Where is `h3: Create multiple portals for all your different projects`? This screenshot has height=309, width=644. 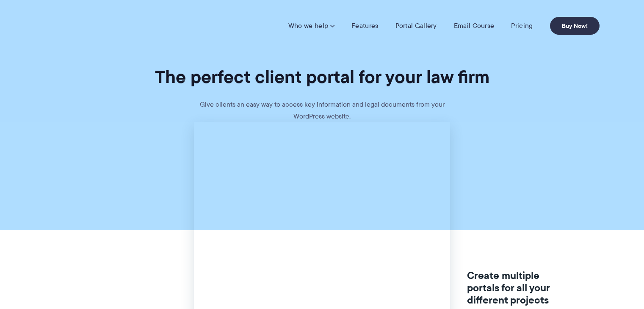
h3: Create multiple portals for all your different projects is located at coordinates (513, 288).